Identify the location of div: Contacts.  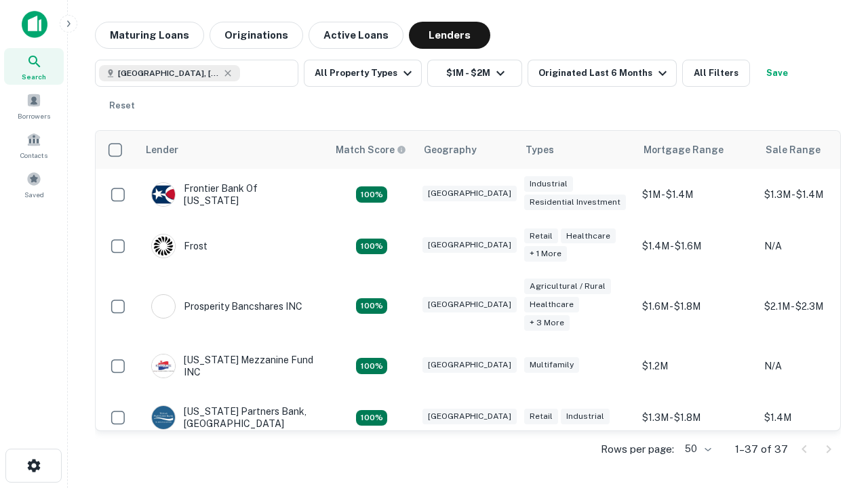
(34, 145).